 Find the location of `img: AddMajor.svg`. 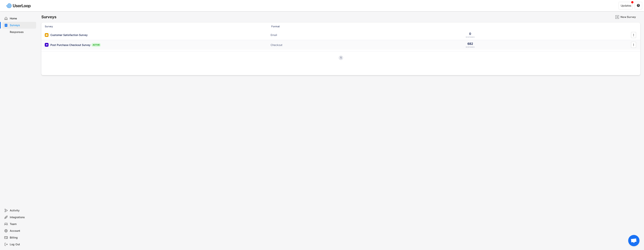

img: AddMajor.svg is located at coordinates (617, 17).